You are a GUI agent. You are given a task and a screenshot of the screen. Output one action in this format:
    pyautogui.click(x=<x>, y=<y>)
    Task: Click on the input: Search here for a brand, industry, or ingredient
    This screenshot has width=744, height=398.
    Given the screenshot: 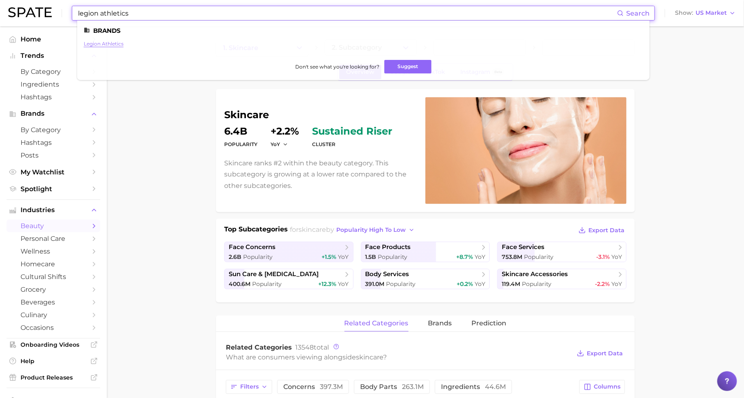 What is the action you would take?
    pyautogui.click(x=347, y=13)
    